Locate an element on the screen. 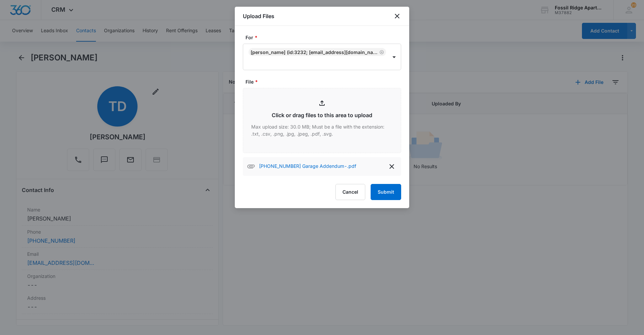 The height and width of the screenshot is (335, 644). h1: Upload Files is located at coordinates (259, 16).